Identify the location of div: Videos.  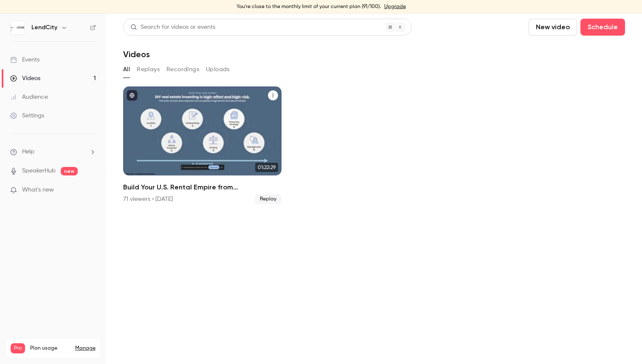
(25, 79).